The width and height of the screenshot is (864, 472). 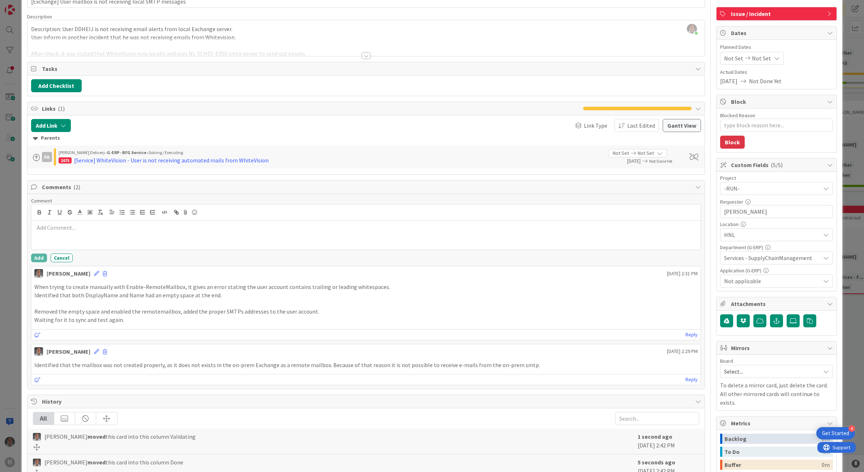 I want to click on span: Attachments, so click(x=777, y=304).